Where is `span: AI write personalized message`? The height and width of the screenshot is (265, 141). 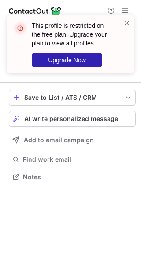 span: AI write personalized message is located at coordinates (71, 119).